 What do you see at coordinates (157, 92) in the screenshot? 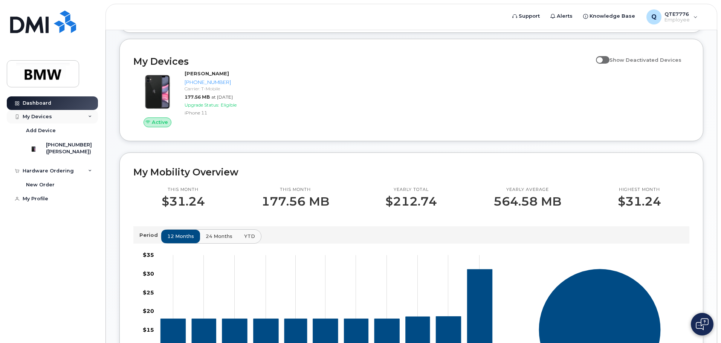
I see `img: iPhone_11.jpg` at bounding box center [157, 92].